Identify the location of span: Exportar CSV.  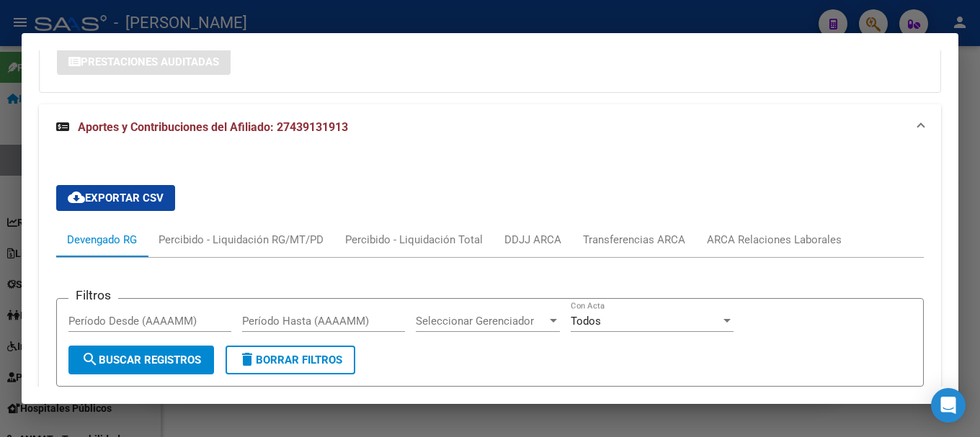
(116, 198).